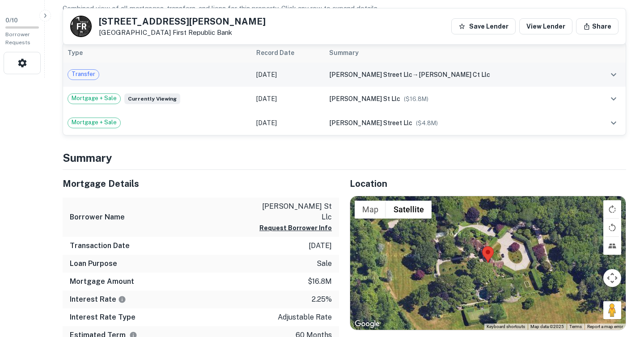  Describe the element at coordinates (152, 99) in the screenshot. I see `span: Currently viewing` at that location.